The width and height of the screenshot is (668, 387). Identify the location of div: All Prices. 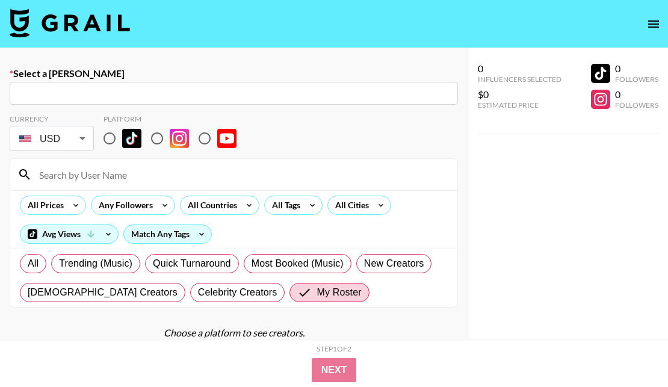
(43, 205).